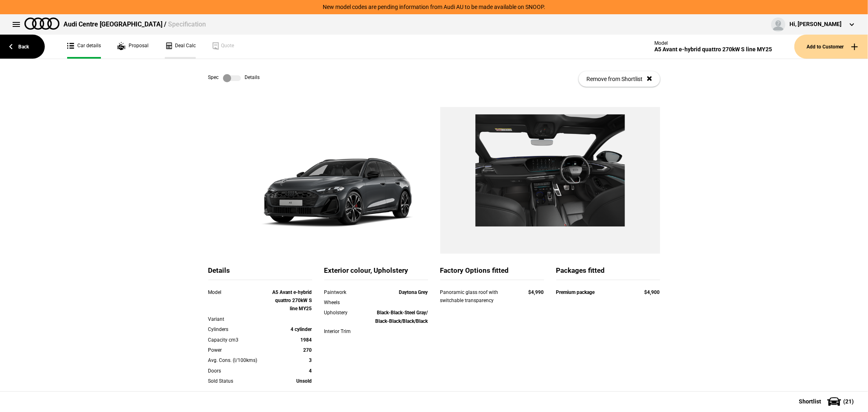  I want to click on div: Doors, so click(240, 371).